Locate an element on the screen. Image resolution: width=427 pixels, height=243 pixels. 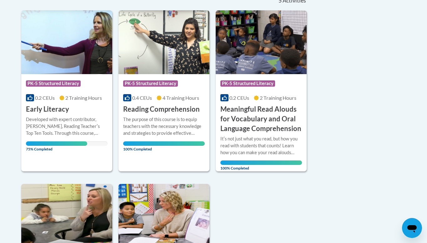
h3: Meaningful Read Alouds for Vocabulary and Oral Language Comprehension is located at coordinates (261, 119).